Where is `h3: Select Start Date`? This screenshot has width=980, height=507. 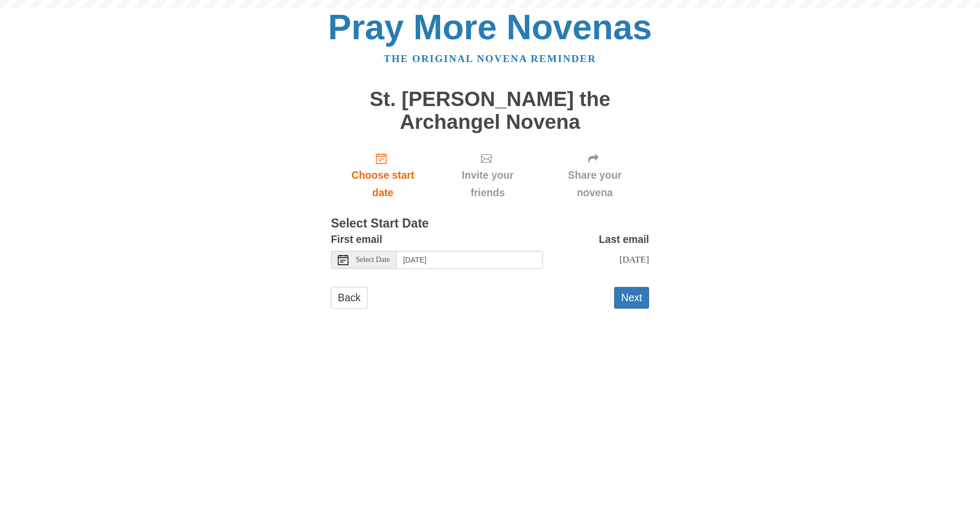
h3: Select Start Date is located at coordinates (490, 224).